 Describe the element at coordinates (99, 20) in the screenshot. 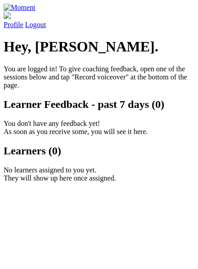

I see `a: Profile` at that location.